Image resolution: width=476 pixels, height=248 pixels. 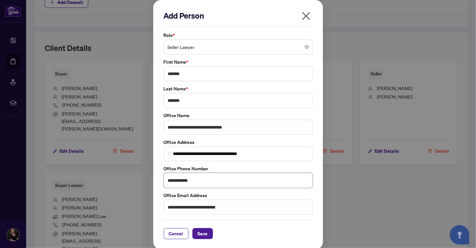 What do you see at coordinates (238, 89) in the screenshot?
I see `label: Last Name` at bounding box center [238, 89].